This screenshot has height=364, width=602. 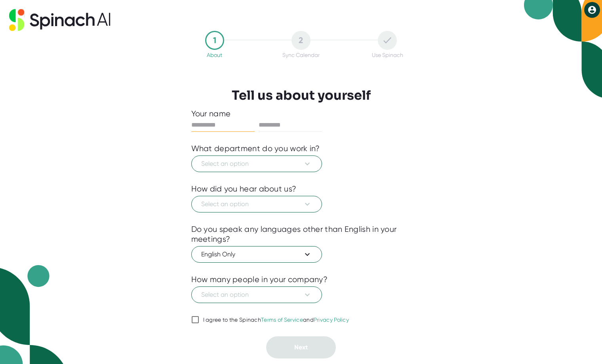 I want to click on button: English Only, so click(x=257, y=254).